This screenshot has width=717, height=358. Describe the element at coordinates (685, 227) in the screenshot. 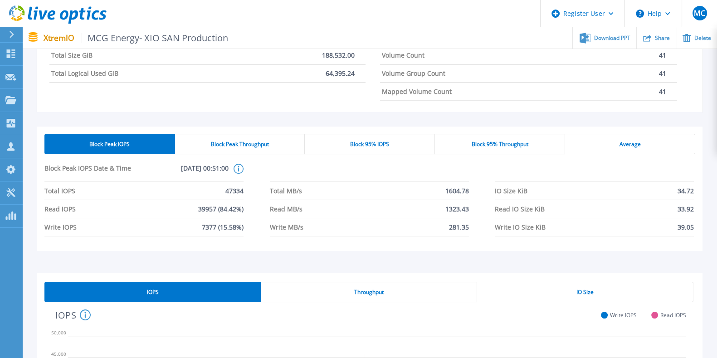

I see `span: 39.05` at that location.